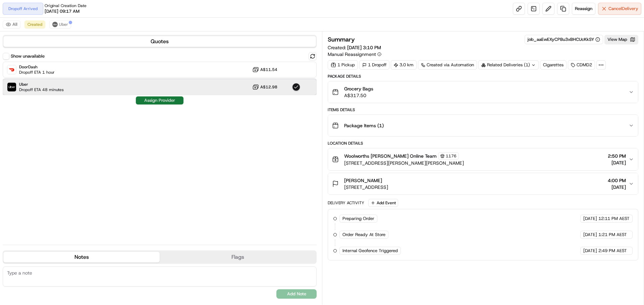 The width and height of the screenshot is (644, 305). Describe the element at coordinates (483, 125) in the screenshot. I see `button: Package Items (1)` at that location.